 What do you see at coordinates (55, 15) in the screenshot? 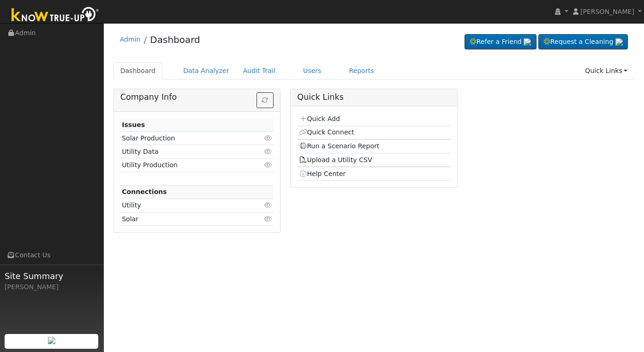
I see `img: Know True-Up` at bounding box center [55, 15].